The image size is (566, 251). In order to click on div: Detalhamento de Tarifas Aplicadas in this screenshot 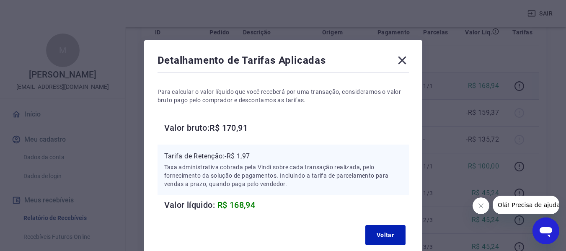, I will do `click(283, 62)`.